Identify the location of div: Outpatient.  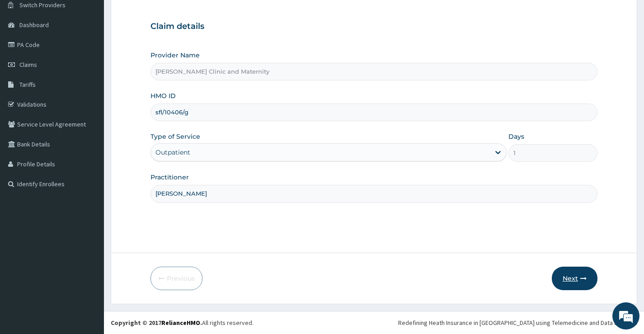
(173, 152).